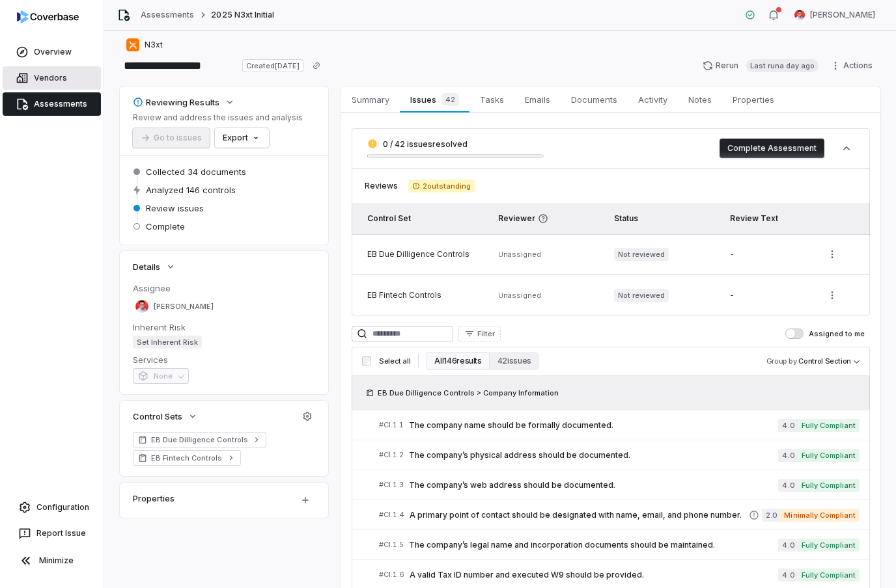  What do you see at coordinates (593, 545) in the screenshot?
I see `span: The company’s legal name and incorporation documents should be maintained.` at bounding box center [593, 545].